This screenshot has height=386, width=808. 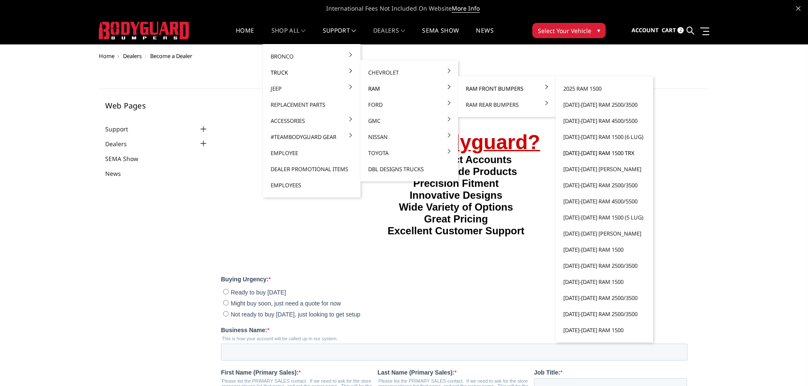 I want to click on span: Why Bodyguard?, so click(x=234, y=32).